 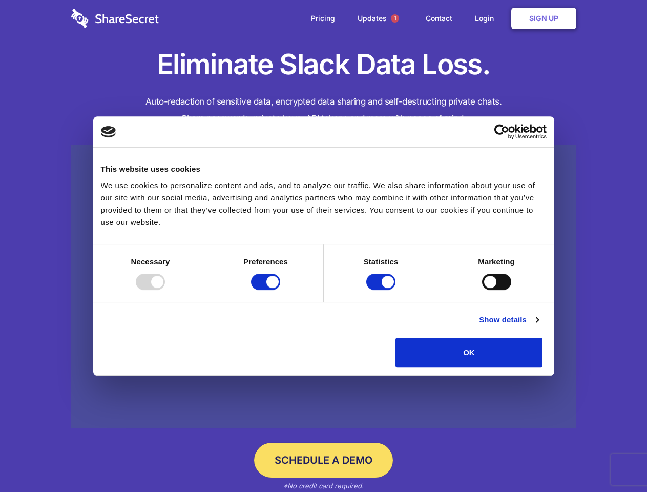 I want to click on a: Login, so click(x=487, y=18).